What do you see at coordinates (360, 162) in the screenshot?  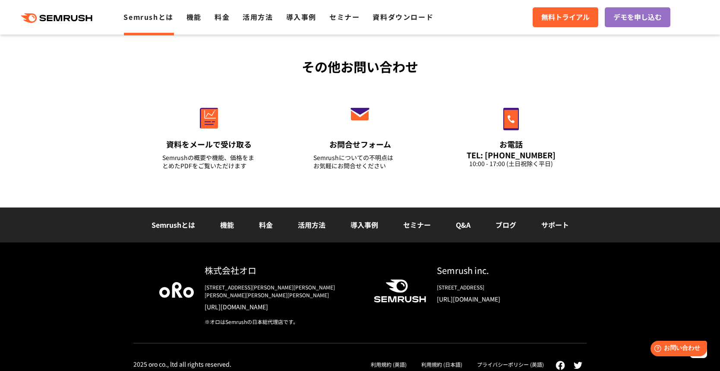 I see `div: Semrushについての不明点は お気軽にお問合せください` at bounding box center [360, 162].